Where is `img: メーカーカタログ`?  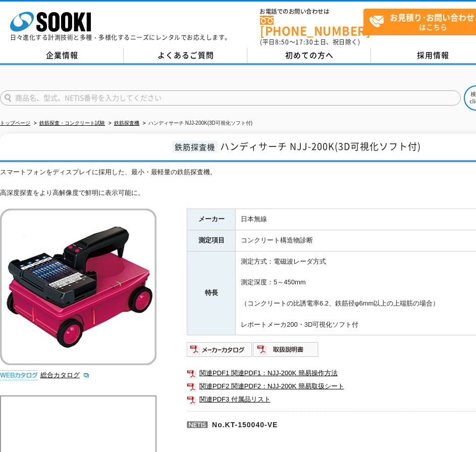
img: メーカーカタログ is located at coordinates (219, 349).